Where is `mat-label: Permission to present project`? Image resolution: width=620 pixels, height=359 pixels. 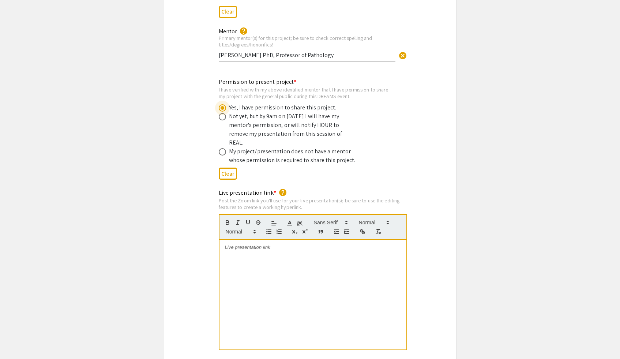
mat-label: Permission to present project is located at coordinates (257, 82).